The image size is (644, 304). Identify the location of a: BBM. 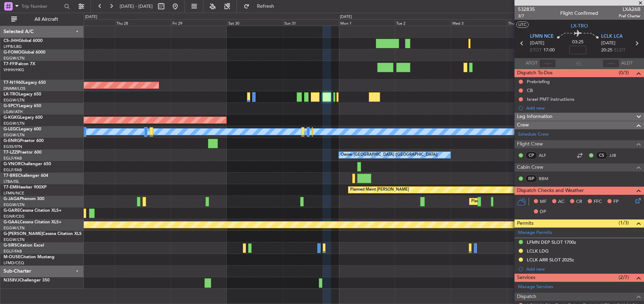
(546, 178).